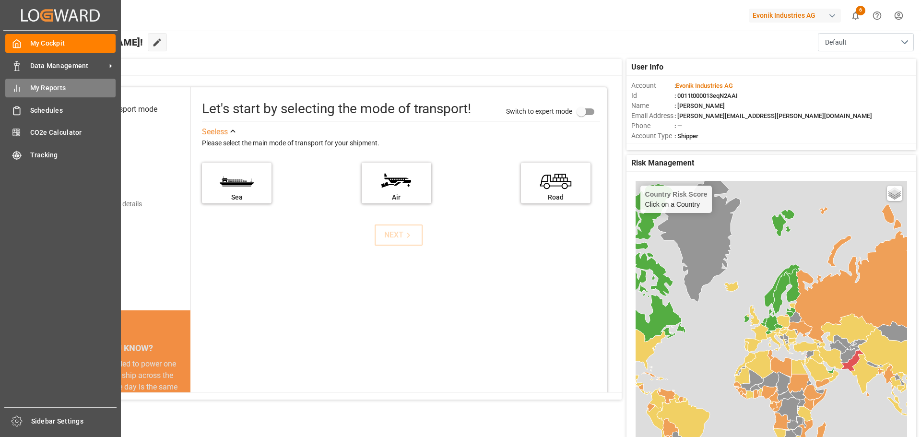  I want to click on button: show 6 new notifications, so click(855, 15).